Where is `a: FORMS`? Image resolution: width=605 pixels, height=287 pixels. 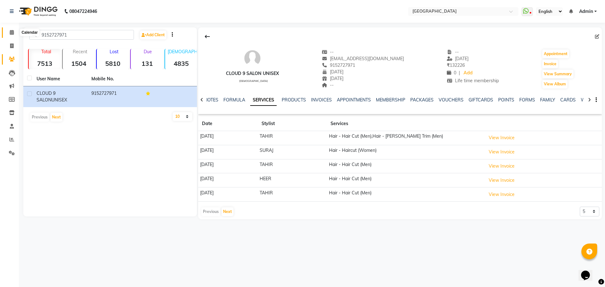 a: FORMS is located at coordinates (528, 100).